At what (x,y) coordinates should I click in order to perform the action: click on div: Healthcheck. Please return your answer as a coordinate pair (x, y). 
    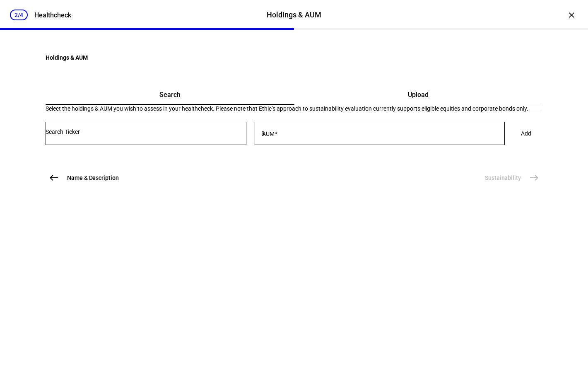
    Looking at the image, I should click on (52, 15).